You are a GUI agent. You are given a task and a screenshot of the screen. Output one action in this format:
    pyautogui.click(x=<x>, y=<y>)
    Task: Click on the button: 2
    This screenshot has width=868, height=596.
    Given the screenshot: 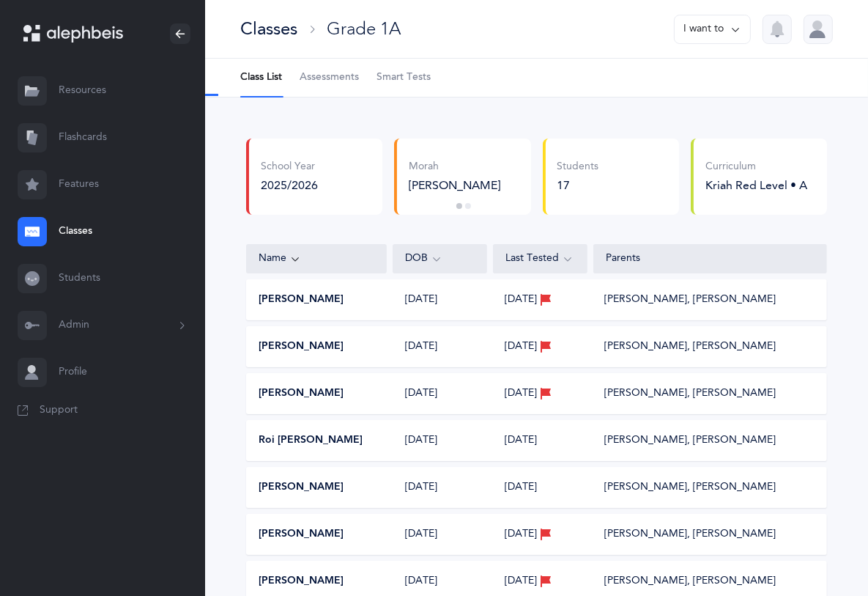 What is the action you would take?
    pyautogui.click(x=468, y=206)
    